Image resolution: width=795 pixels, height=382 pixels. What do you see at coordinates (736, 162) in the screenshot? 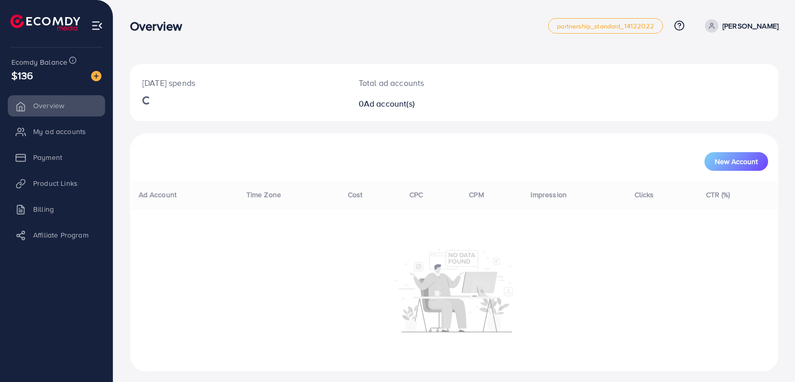
I see `span: New Account` at bounding box center [736, 162].